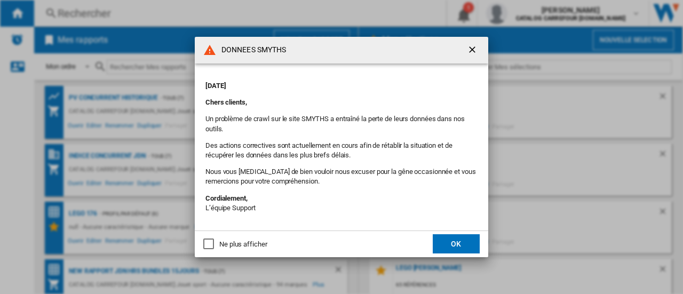 The image size is (683, 294). I want to click on h4: DONNEES SMYTHS, so click(251, 50).